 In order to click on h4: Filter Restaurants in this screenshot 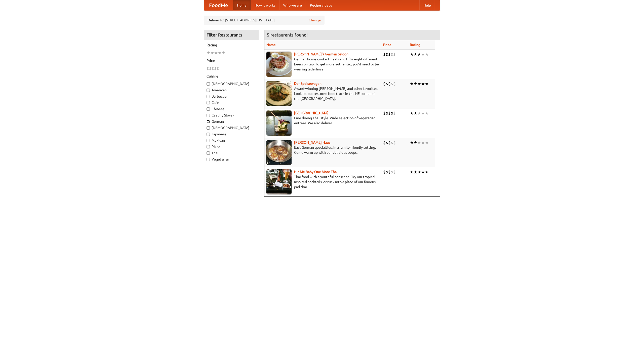, I will do `click(231, 35)`.